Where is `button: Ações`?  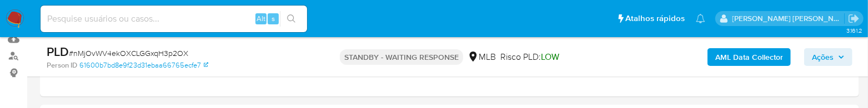
button: Ações is located at coordinates (828, 57).